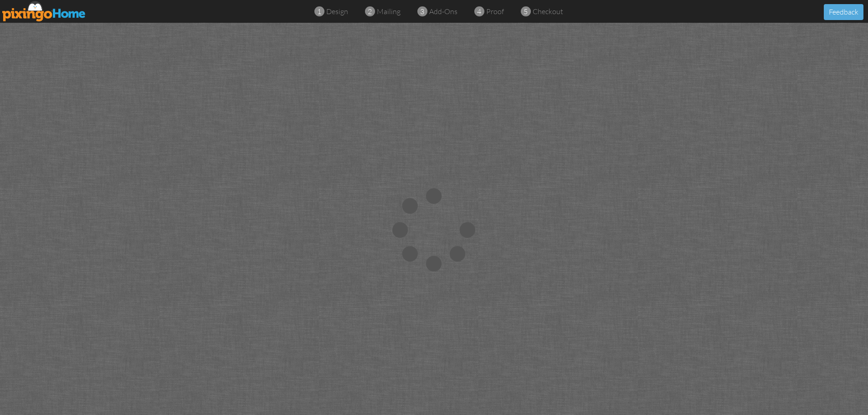 This screenshot has height=415, width=868. Describe the element at coordinates (525, 12) in the screenshot. I see `span: 5` at that location.